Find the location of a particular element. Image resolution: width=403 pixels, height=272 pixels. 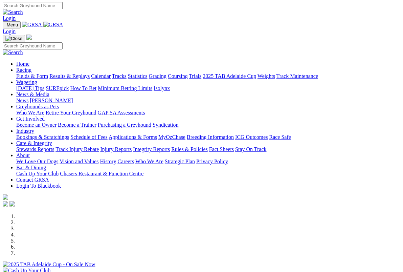

a: We Love Our Dogs is located at coordinates (37, 161).